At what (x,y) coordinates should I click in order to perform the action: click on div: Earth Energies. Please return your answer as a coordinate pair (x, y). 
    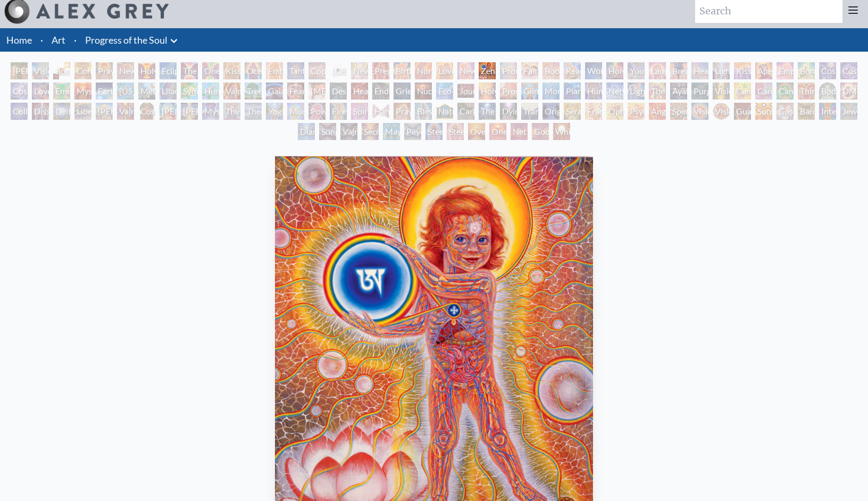
    Looking at the image, I should click on (104, 91).